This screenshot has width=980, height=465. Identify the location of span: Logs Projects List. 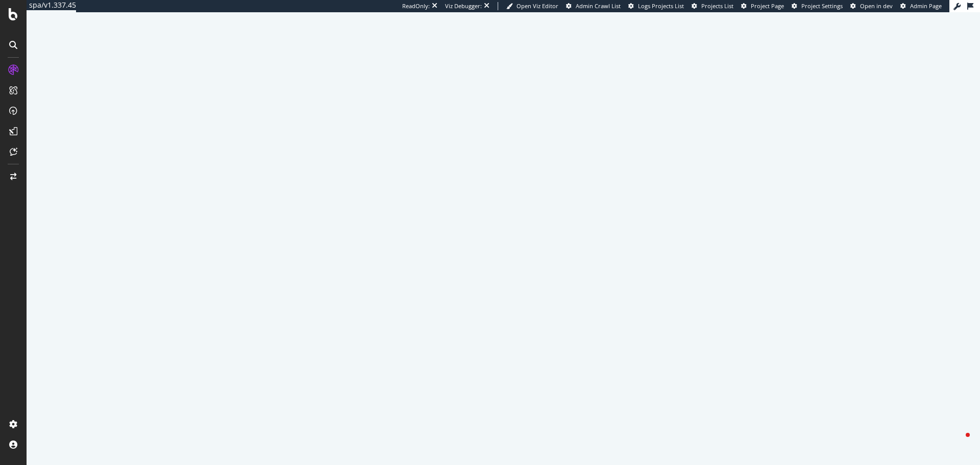
(661, 6).